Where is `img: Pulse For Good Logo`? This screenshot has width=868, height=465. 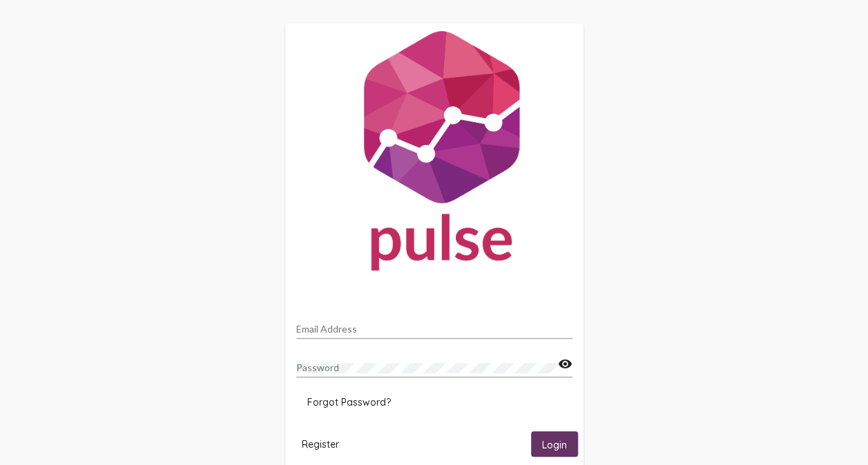 img: Pulse For Good Logo is located at coordinates (434, 154).